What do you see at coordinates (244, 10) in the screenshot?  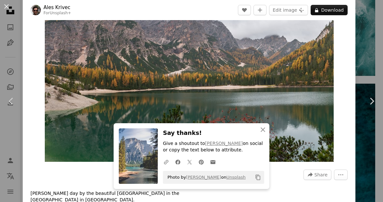 I see `button: Like` at bounding box center [244, 10].